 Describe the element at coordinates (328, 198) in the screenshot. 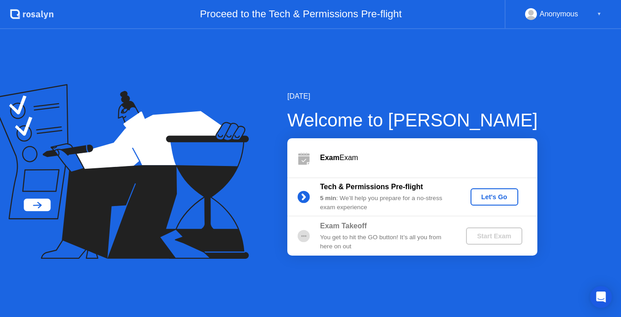

I see `b: 5 min` at that location.